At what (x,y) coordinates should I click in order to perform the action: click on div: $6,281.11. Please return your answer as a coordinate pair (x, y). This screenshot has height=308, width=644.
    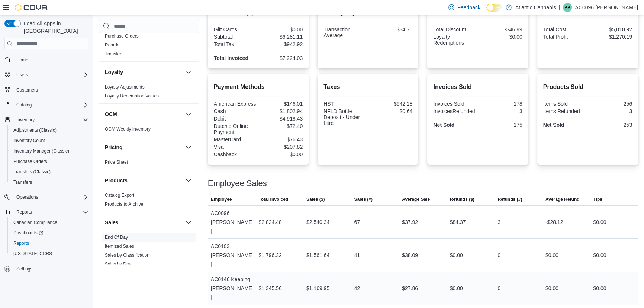
    Looking at the image, I should click on (281, 37).